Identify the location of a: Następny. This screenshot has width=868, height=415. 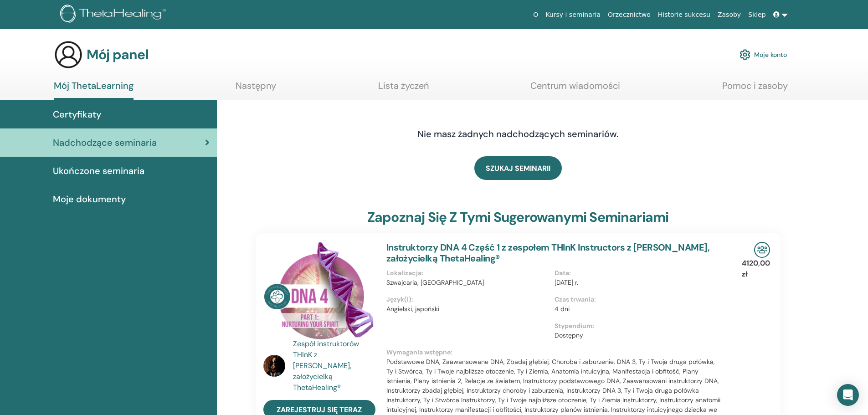
(256, 89).